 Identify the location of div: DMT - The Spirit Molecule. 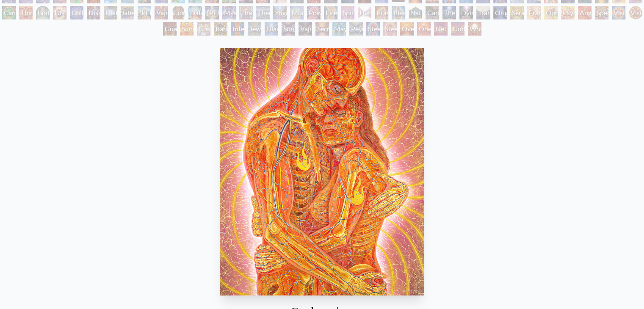
(59, 13).